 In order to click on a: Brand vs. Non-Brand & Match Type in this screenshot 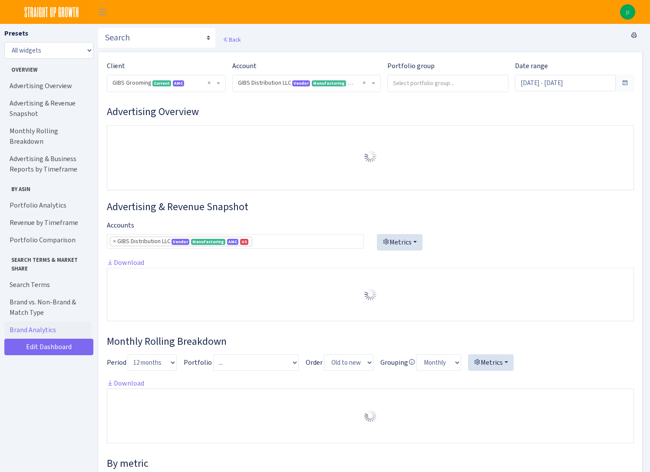, I will do `click(48, 307)`.